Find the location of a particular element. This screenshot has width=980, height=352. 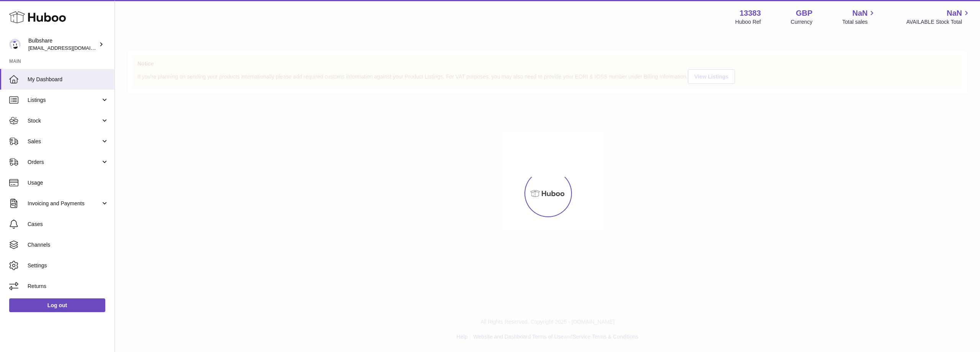

img: rimmellive@bulbshare.com is located at coordinates (15, 44).